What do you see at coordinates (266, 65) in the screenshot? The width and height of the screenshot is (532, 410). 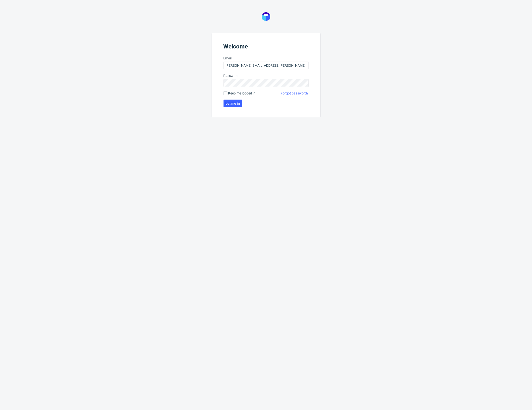 I see `input: you@youremail.com` at bounding box center [266, 65].